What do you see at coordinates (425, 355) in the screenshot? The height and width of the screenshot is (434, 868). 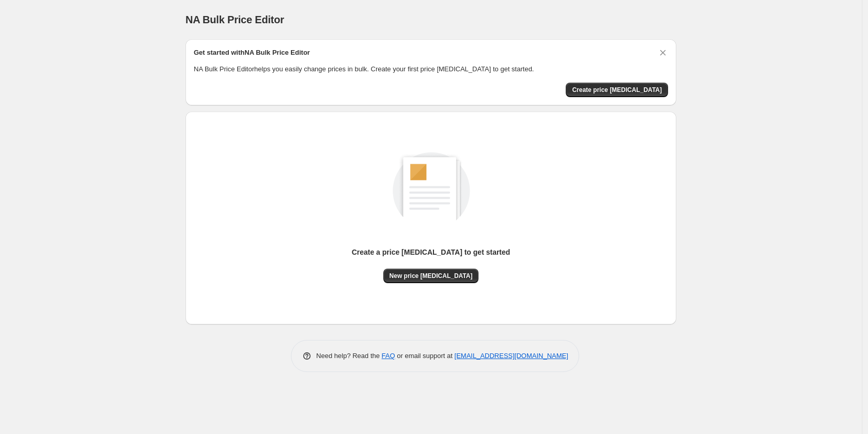 I see `span: or email support at` at bounding box center [425, 355].